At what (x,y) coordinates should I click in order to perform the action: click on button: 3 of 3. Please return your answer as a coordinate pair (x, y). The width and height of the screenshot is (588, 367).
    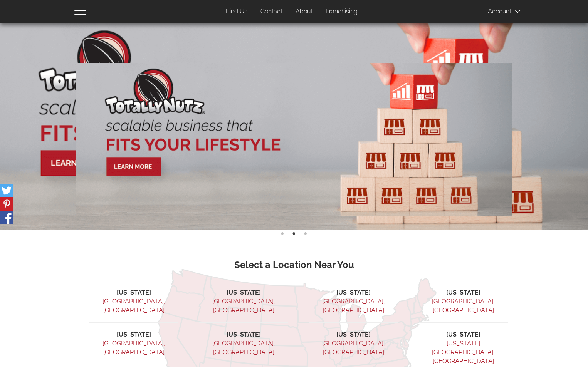
    Looking at the image, I should click on (306, 234).